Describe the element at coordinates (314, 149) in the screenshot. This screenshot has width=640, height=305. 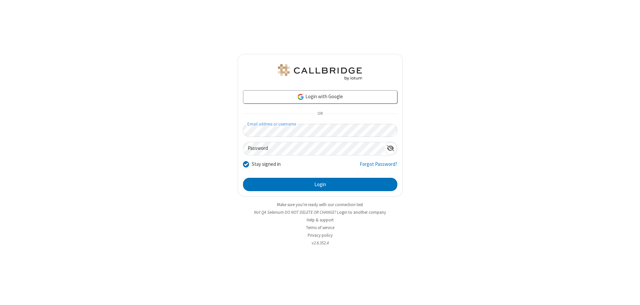
I see `input: Password` at that location.